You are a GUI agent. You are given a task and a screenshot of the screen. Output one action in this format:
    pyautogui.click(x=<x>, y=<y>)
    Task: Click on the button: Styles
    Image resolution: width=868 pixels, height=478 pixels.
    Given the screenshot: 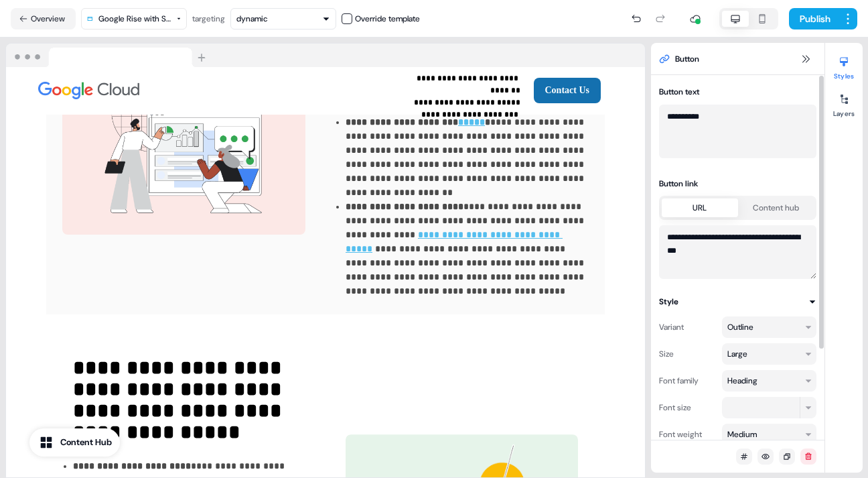 What is the action you would take?
    pyautogui.click(x=844, y=65)
    